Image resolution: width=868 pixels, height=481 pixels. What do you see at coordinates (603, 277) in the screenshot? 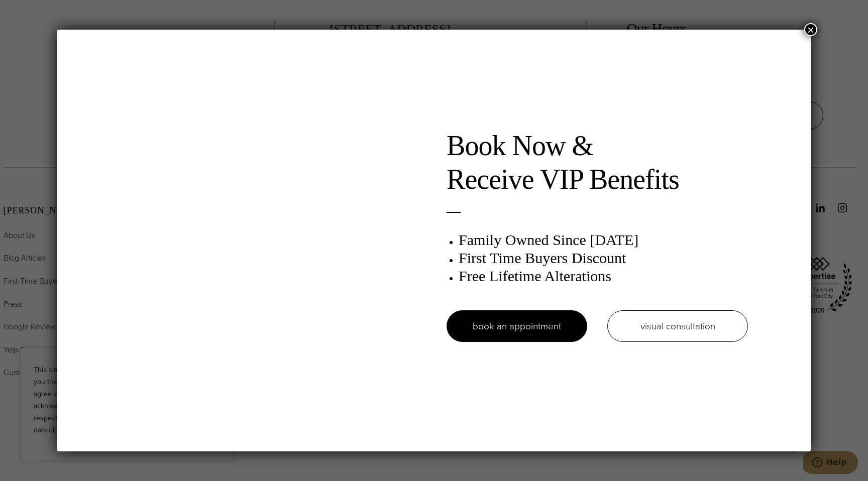
I see `h3: Free Lifetime Alterations` at bounding box center [603, 277].